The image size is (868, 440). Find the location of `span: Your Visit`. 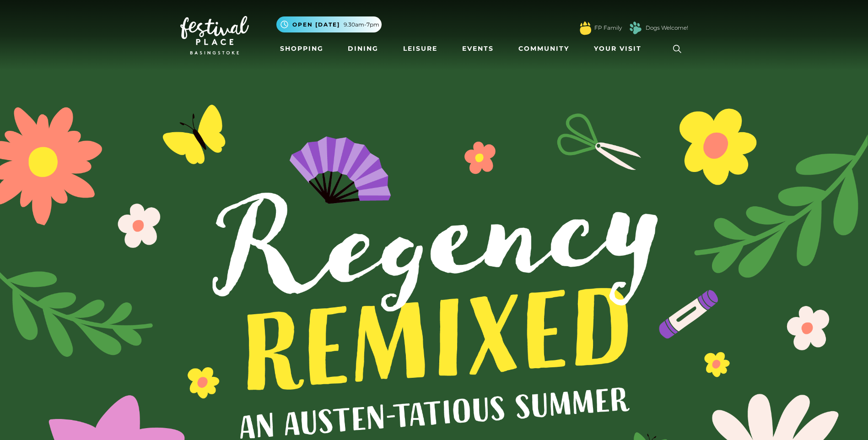

span: Your Visit is located at coordinates (618, 48).